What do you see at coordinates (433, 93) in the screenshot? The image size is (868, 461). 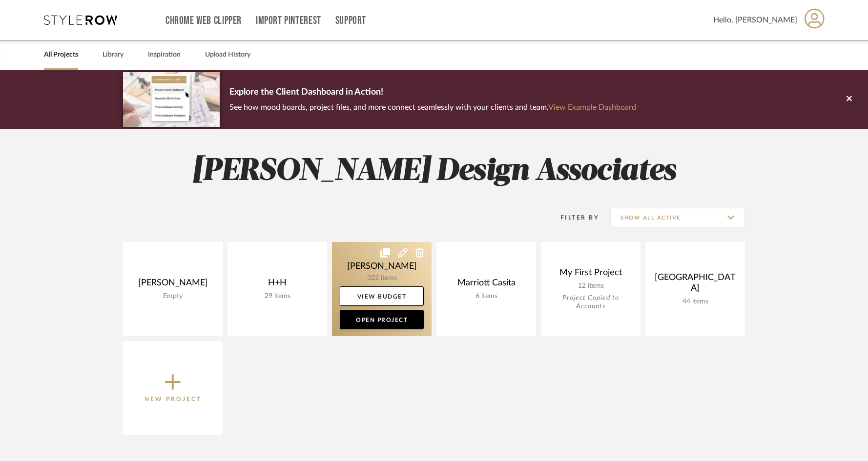 I see `p: Explore the Client Dashboard in Action!` at bounding box center [433, 93].